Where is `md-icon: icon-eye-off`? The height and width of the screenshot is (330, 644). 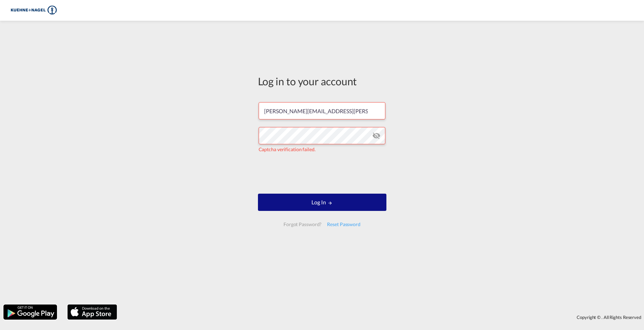
md-icon: icon-eye-off is located at coordinates (376, 136).